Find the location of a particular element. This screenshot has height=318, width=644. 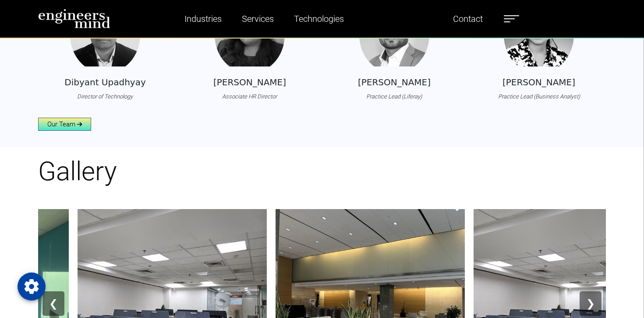

a: Our Team is located at coordinates (65, 124).